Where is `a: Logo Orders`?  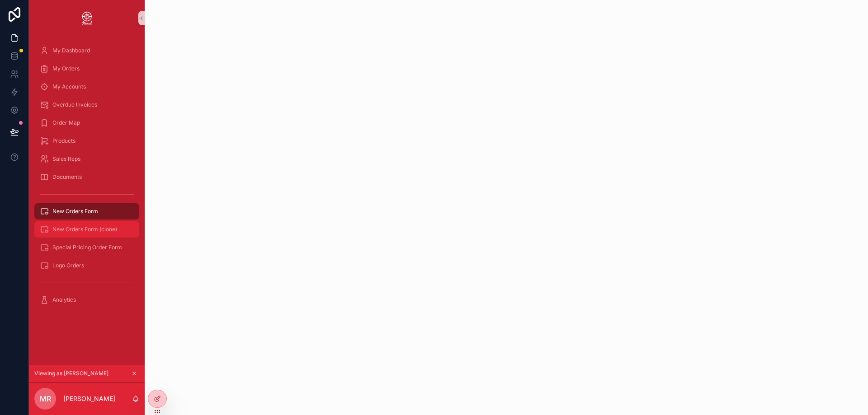
a: Logo Orders is located at coordinates (87, 266).